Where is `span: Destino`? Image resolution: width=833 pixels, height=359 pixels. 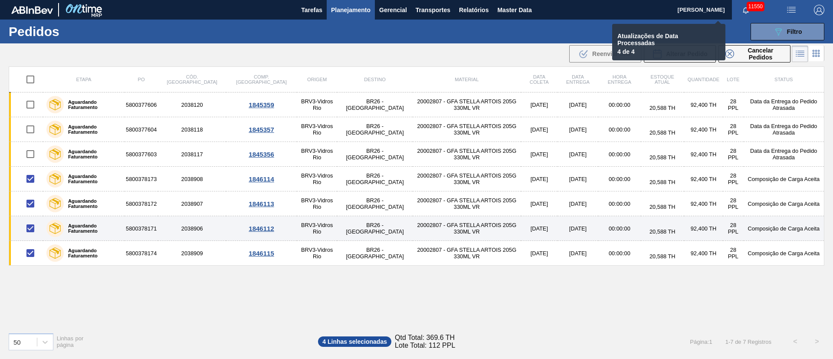
span: Destino is located at coordinates (375, 79).